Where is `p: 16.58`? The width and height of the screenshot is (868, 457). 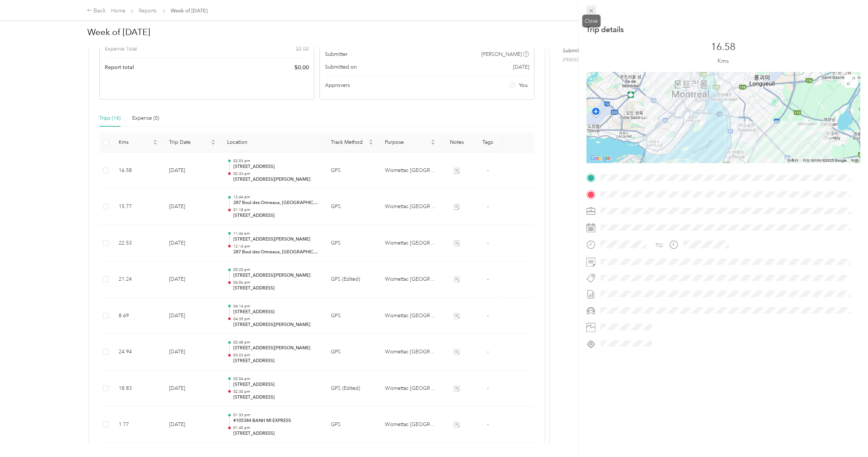 p: 16.58 is located at coordinates (723, 47).